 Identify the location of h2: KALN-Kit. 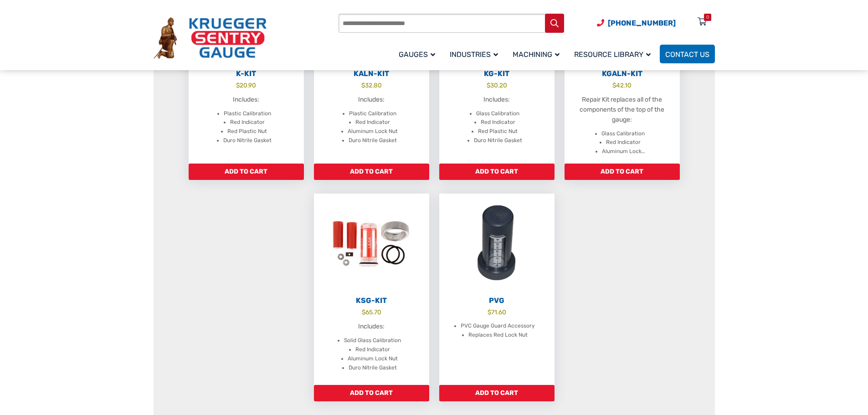
(371, 73).